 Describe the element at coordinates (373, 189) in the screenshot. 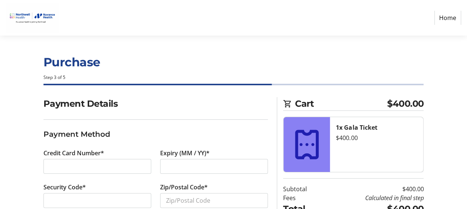

I see `td: $400.00` at that location.